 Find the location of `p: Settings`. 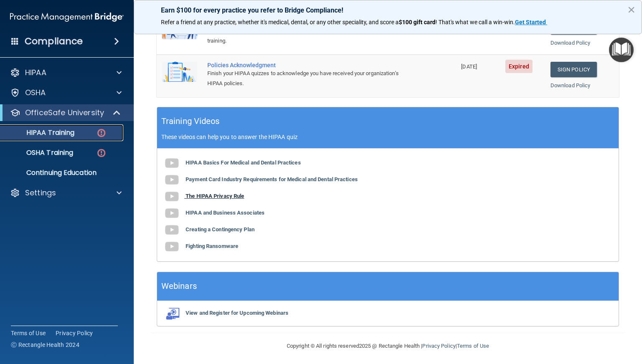

p: Settings is located at coordinates (41, 193).